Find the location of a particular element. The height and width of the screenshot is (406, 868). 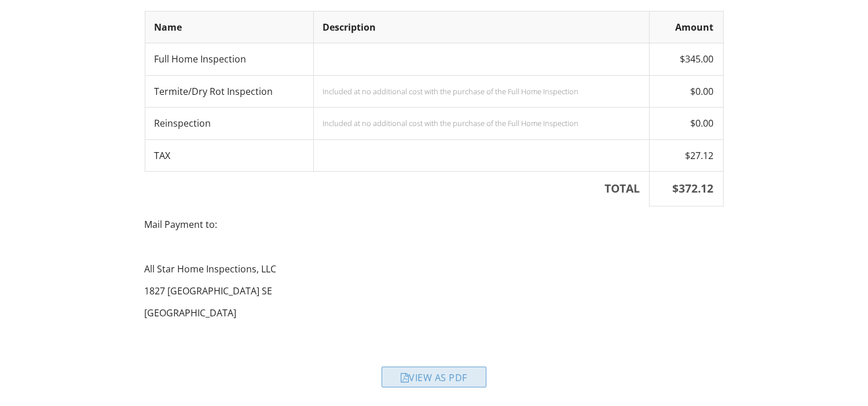

div: View as PDF is located at coordinates (434, 377).